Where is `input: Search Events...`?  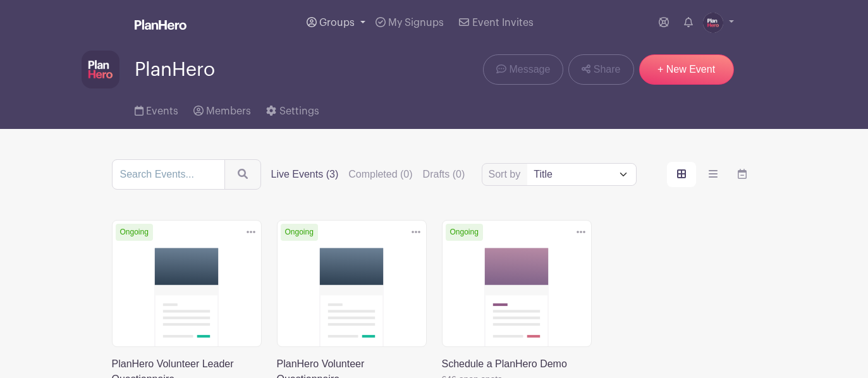 input: Search Events... is located at coordinates (169, 175).